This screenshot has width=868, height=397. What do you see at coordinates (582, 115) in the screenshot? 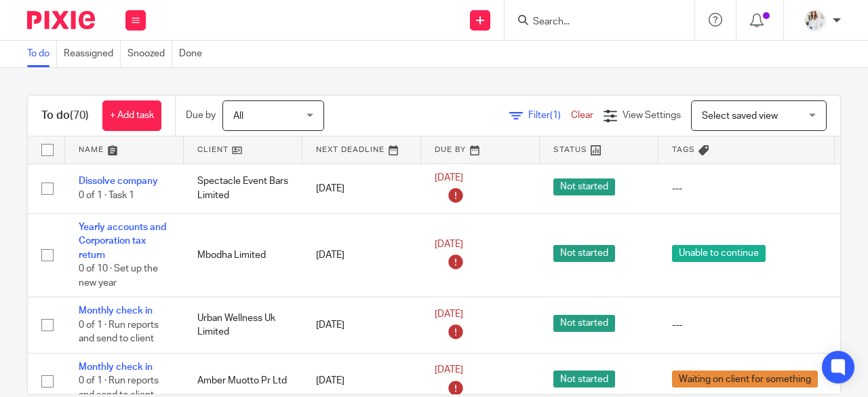
I see `a: Clear` at bounding box center [582, 115].